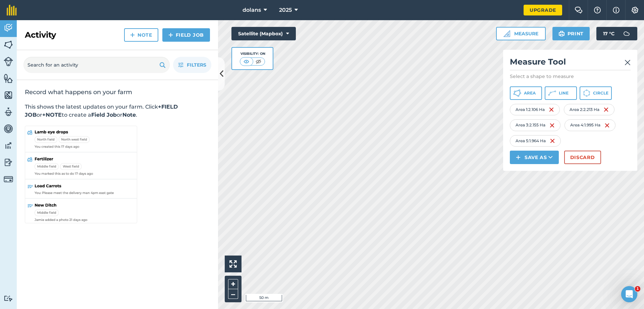  Describe the element at coordinates (535, 141) in the screenshot. I see `div: Area 5 : 1.964 Ha` at that location.